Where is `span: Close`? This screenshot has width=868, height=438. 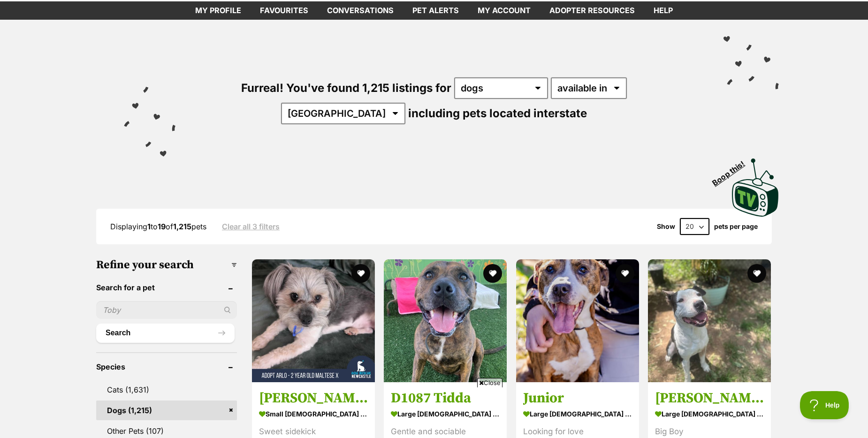
span: Close is located at coordinates (489, 383).